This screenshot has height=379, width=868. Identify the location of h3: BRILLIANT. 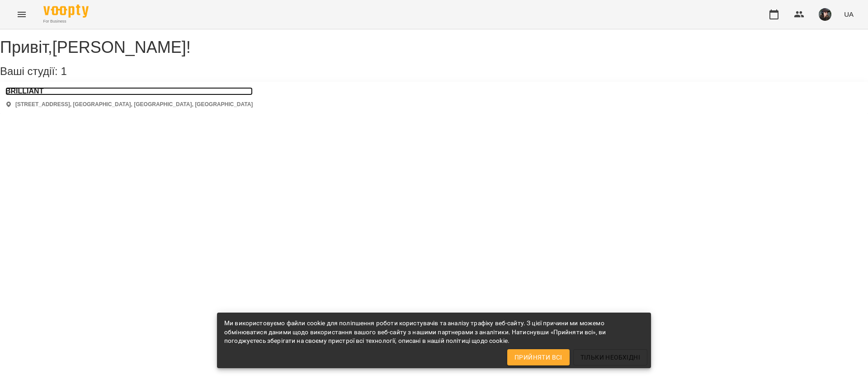
(129, 91).